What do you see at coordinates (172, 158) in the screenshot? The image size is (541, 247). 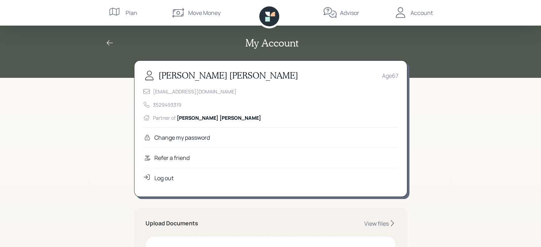 I see `div: Refer a friend` at bounding box center [172, 158].